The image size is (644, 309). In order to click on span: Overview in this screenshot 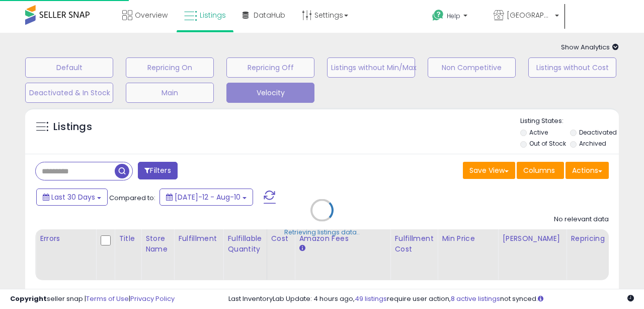, I will do `click(151, 15)`.